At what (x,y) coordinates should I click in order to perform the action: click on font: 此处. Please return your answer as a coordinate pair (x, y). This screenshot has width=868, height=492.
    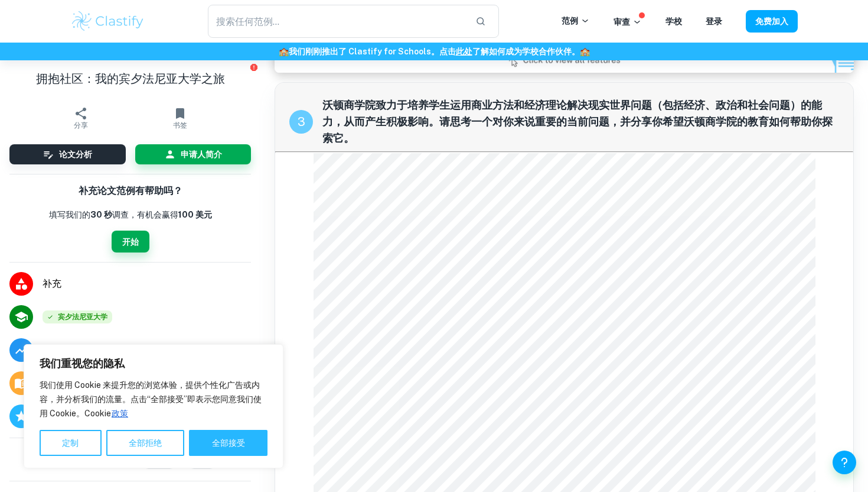
    Looking at the image, I should click on (464, 51).